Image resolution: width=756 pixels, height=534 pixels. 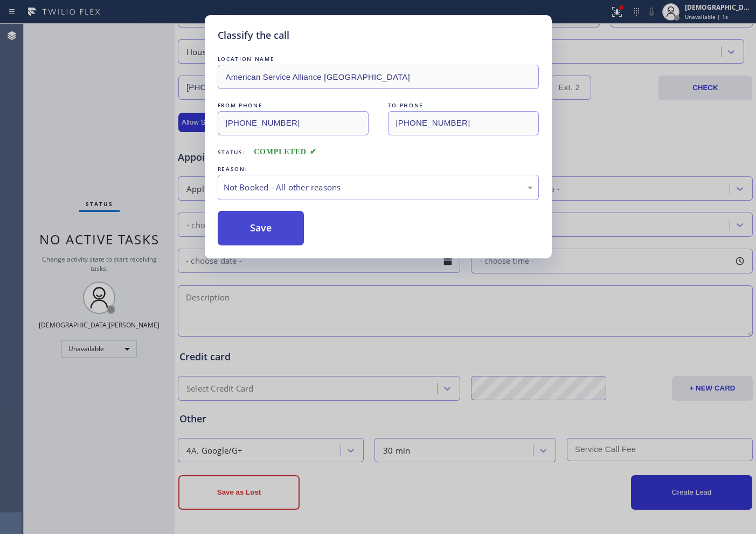 What do you see at coordinates (261, 228) in the screenshot?
I see `button: Save` at bounding box center [261, 228].